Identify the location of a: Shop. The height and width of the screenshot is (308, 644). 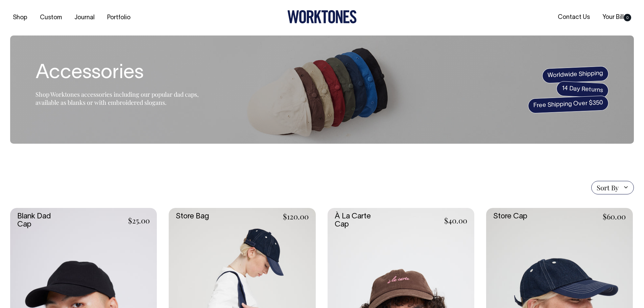
(20, 17).